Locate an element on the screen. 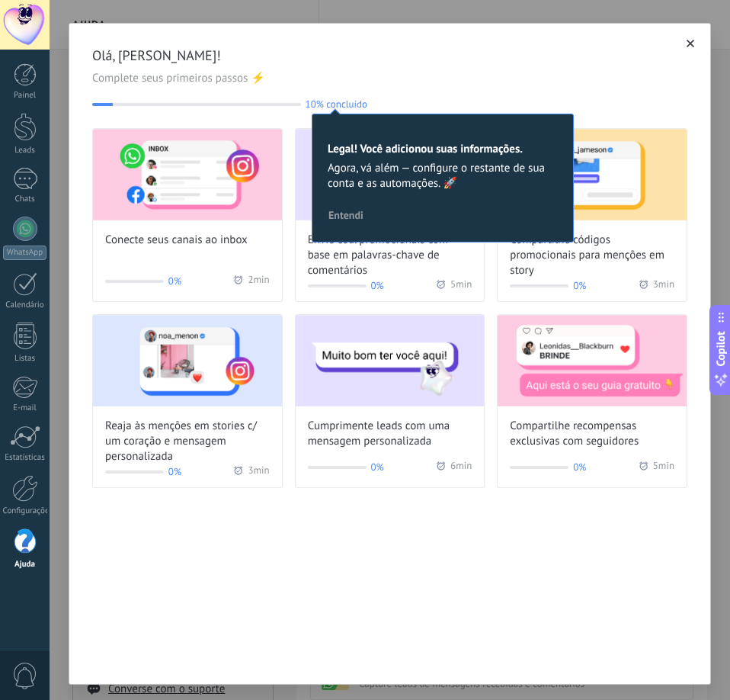 This screenshot has width=730, height=700. div: Configurações is located at coordinates (25, 510).